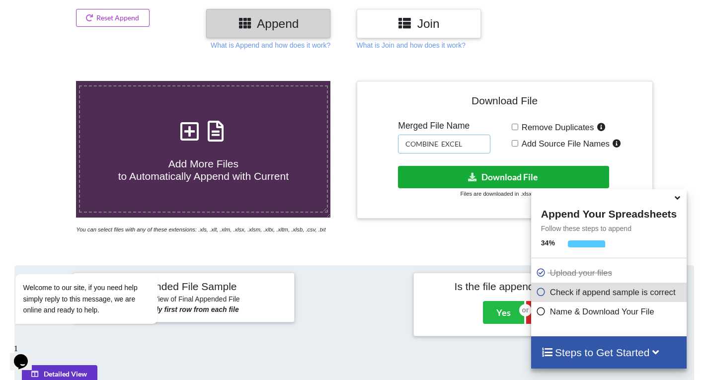 The height and width of the screenshot is (380, 708). What do you see at coordinates (411, 45) in the screenshot?
I see `p: What is Join and how does it work?` at bounding box center [411, 45].